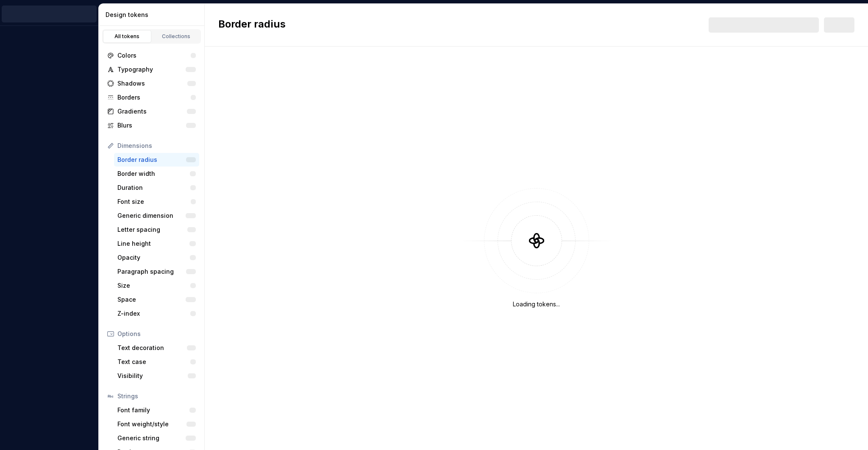 The height and width of the screenshot is (450, 868). I want to click on a: Border width, so click(157, 173).